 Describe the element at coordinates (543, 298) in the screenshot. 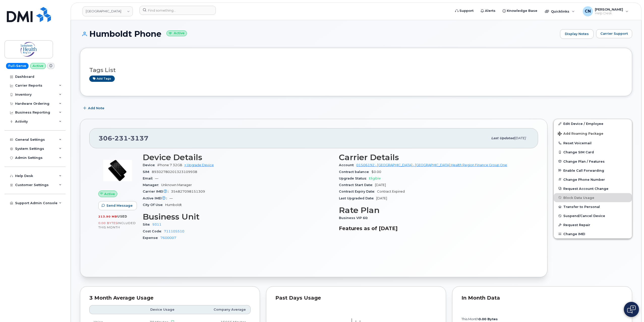

I see `div: In Month Data` at that location.